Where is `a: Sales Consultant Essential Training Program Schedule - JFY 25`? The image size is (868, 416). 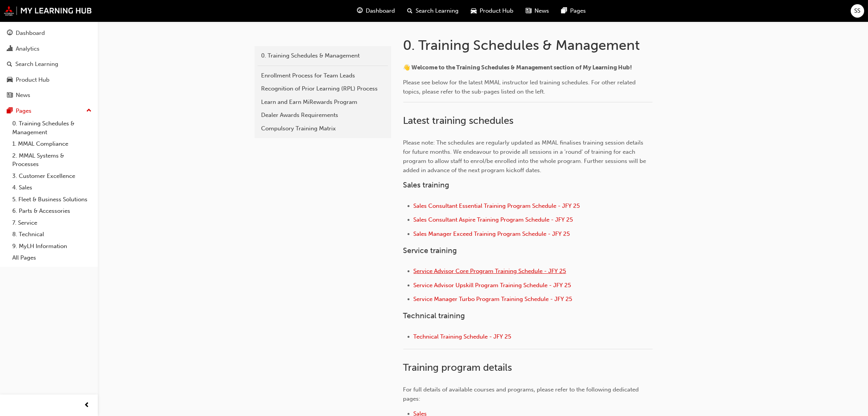
a: Sales Consultant Essential Training Program Schedule - JFY 25 is located at coordinates (497, 206).